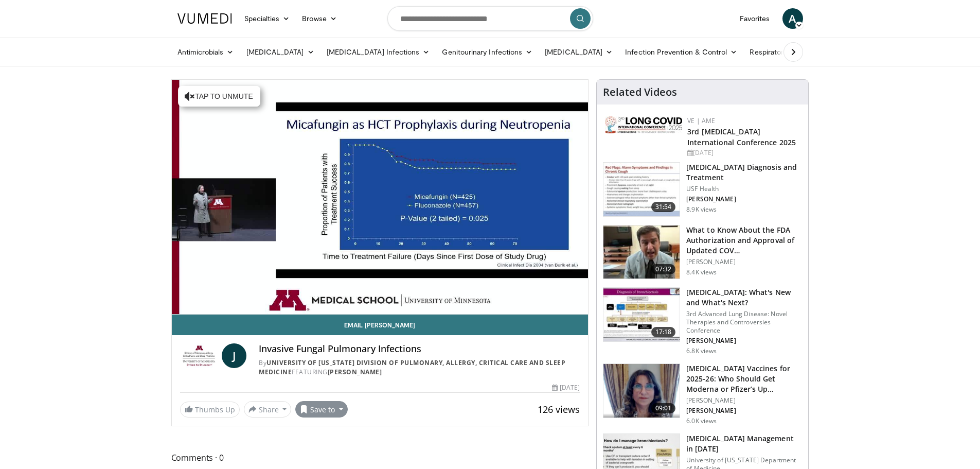 The width and height of the screenshot is (980, 469). Describe the element at coordinates (663, 269) in the screenshot. I see `span: 07:32` at that location.